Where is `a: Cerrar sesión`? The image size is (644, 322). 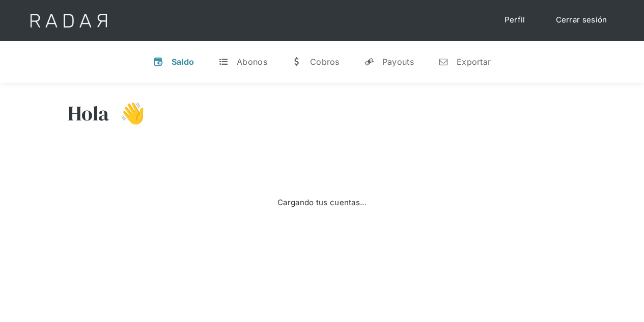 a: Cerrar sesión is located at coordinates (581, 20).